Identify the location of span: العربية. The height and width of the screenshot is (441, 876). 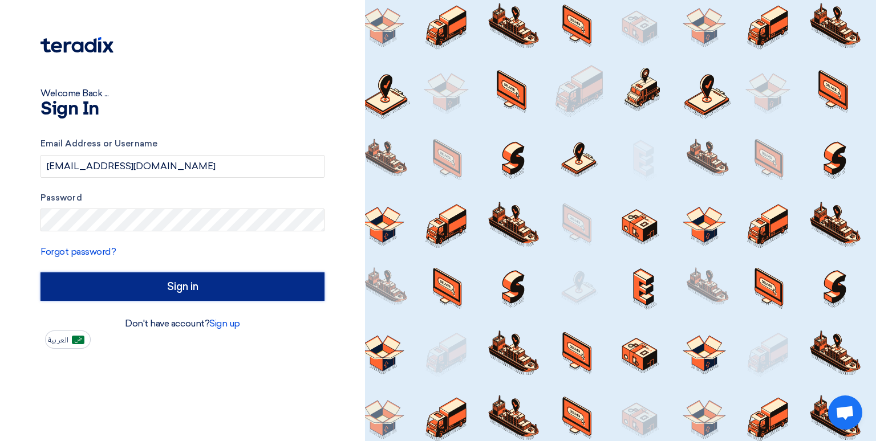
(58, 340).